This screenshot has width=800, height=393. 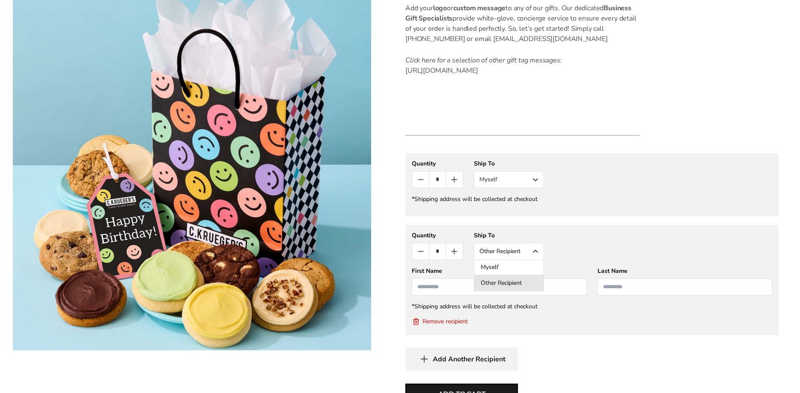 What do you see at coordinates (469, 360) in the screenshot?
I see `span: Add Another Recipient` at bounding box center [469, 360].